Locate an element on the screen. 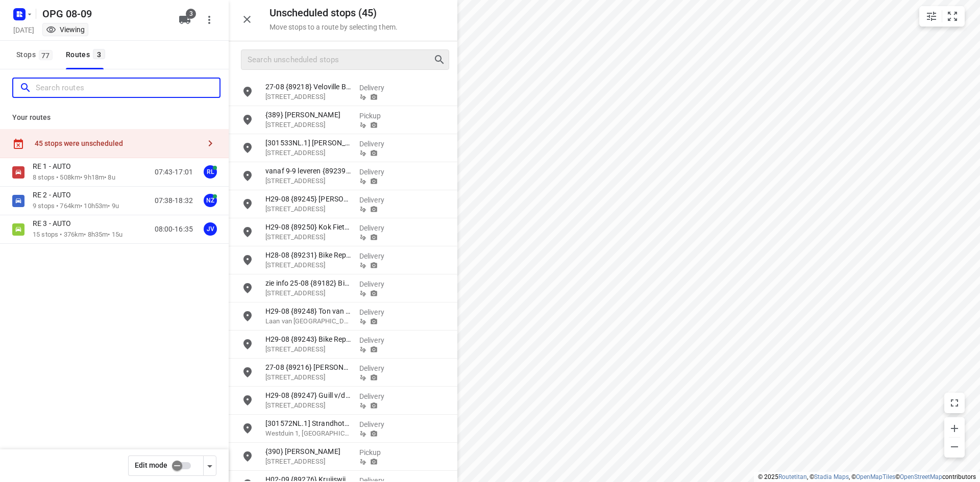 The width and height of the screenshot is (980, 482). div: Search is located at coordinates (441, 60).